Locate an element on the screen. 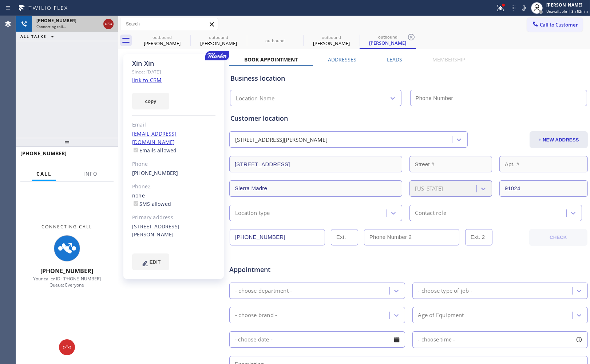  input: ZIP is located at coordinates (543, 188).